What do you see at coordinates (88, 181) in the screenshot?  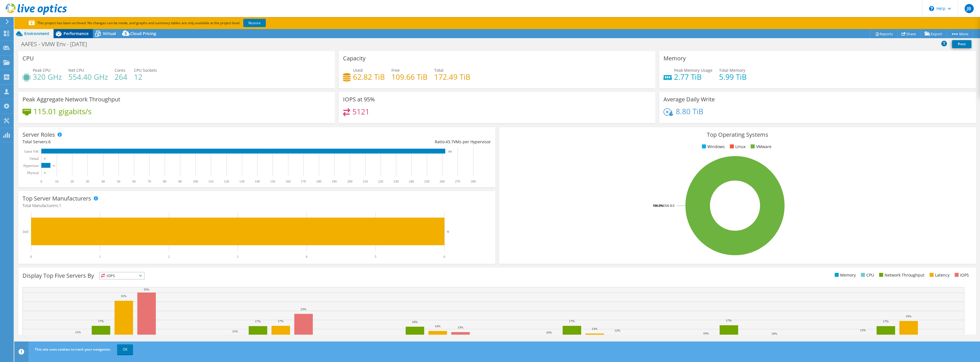 I see `text: 30` at bounding box center [88, 181].